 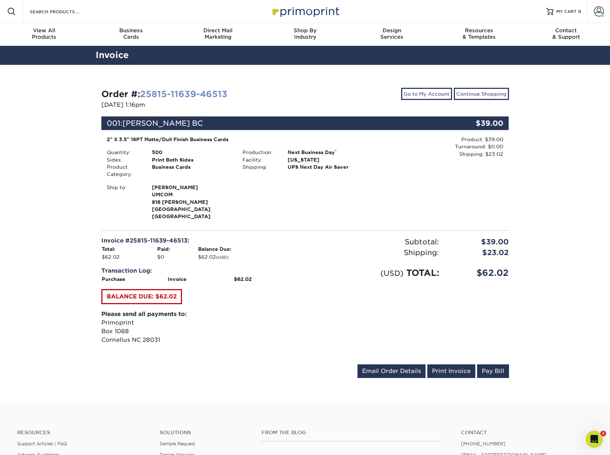 I want to click on span: 0, so click(x=580, y=11).